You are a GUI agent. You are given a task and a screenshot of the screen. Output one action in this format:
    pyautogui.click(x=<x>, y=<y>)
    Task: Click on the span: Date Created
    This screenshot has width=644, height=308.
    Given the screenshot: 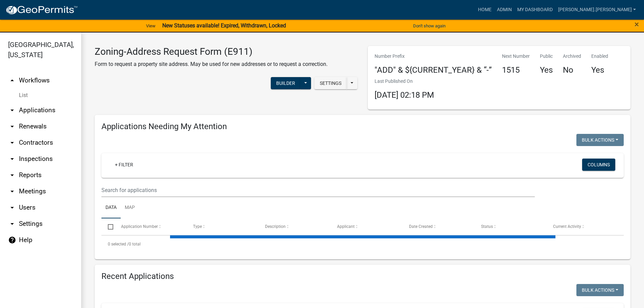 What is the action you would take?
    pyautogui.click(x=421, y=226)
    